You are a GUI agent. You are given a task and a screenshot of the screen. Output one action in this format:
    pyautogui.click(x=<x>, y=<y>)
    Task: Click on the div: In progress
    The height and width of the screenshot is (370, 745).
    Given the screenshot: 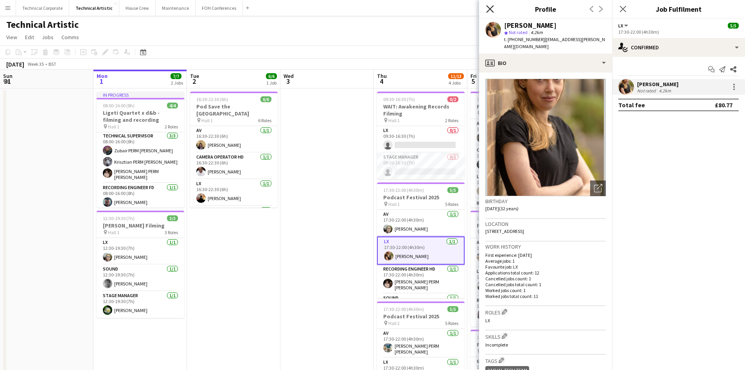 What is the action you would take?
    pyautogui.click(x=140, y=95)
    